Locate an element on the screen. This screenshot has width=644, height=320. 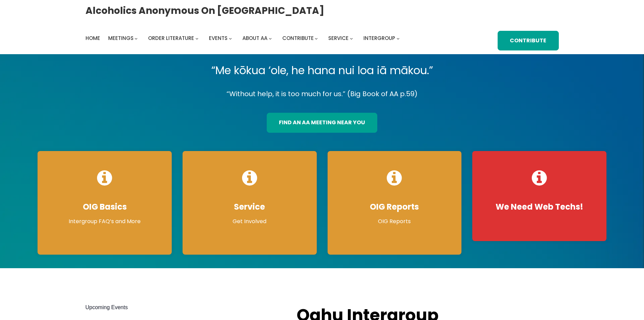
p: “Me kōkua ‘ole, he hana nui loa iā mākou.” is located at coordinates (322, 71).